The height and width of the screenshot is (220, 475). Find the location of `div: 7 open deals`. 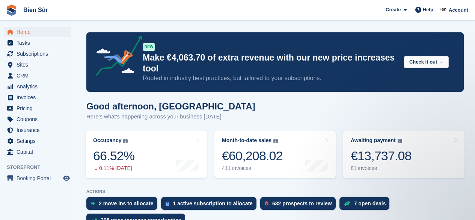

div: 7 open deals is located at coordinates (370, 203).